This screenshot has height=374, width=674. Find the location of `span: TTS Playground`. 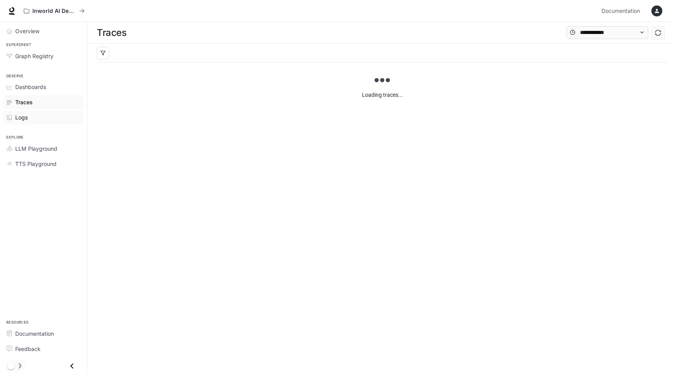

span: TTS Playground is located at coordinates (36, 163).